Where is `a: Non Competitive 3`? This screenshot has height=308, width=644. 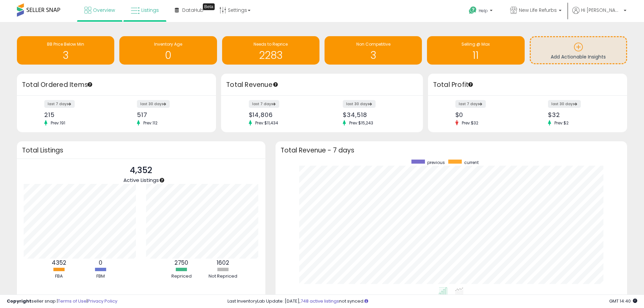
a: Non Competitive 3 is located at coordinates (374, 50).